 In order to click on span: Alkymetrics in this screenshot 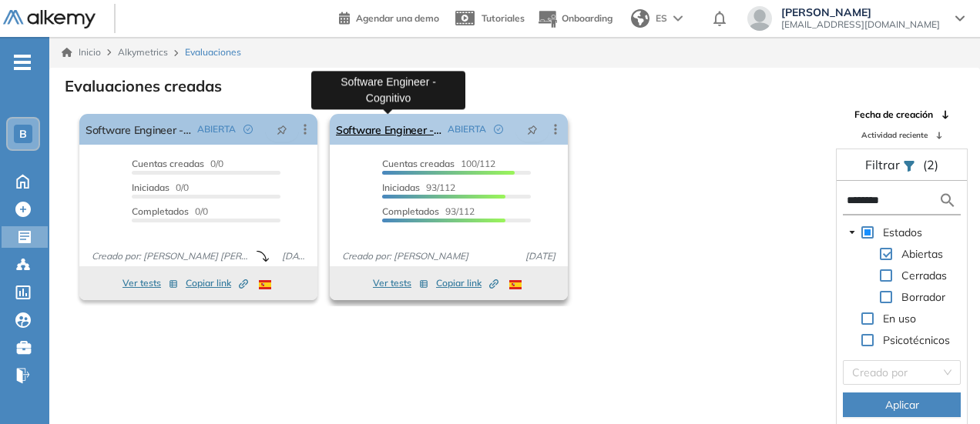, I will do `click(142, 52)`.